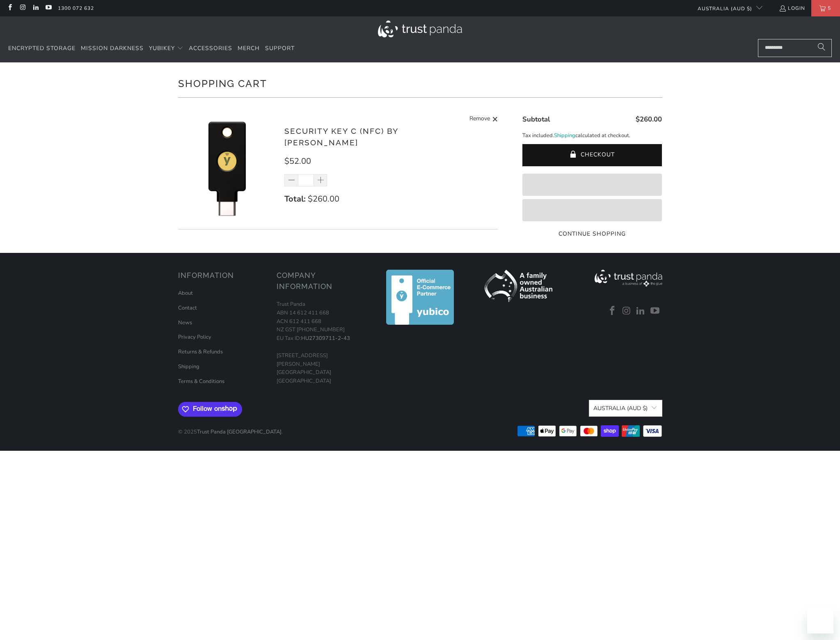 This screenshot has height=640, width=840. Describe the element at coordinates (795, 48) in the screenshot. I see `input: Search...` at that location.